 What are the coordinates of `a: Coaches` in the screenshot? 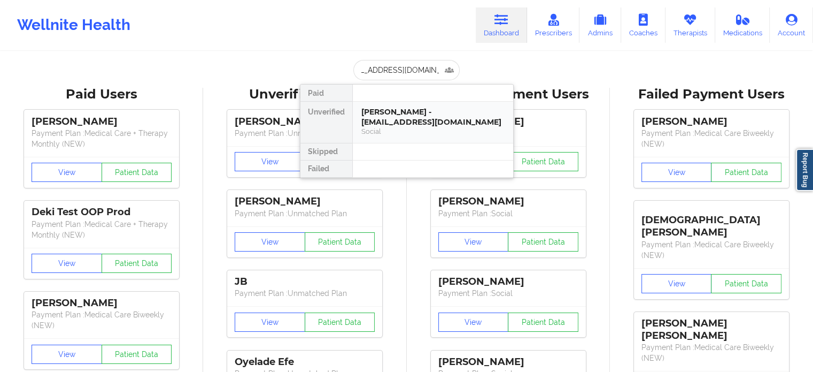 It's located at (643, 25).